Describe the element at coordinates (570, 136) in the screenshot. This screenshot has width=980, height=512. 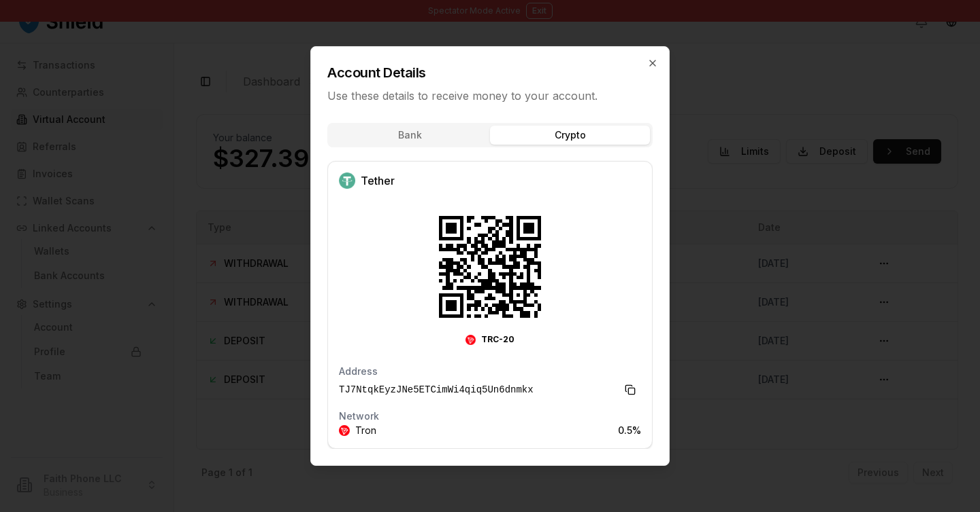
I see `button: Crypto` at that location.